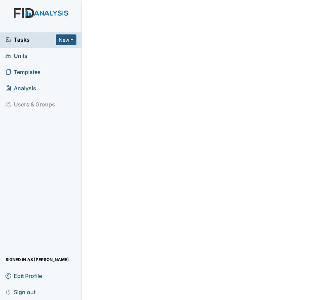 The height and width of the screenshot is (300, 327). What do you see at coordinates (31, 40) in the screenshot?
I see `span: Tasks` at bounding box center [31, 40].